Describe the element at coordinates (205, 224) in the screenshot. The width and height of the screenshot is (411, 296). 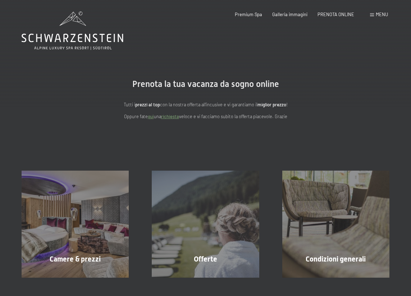
I see `a: Vacanze in Trentino Alto Adige all'Hotel Schwarzenstein Offerte` at that location.